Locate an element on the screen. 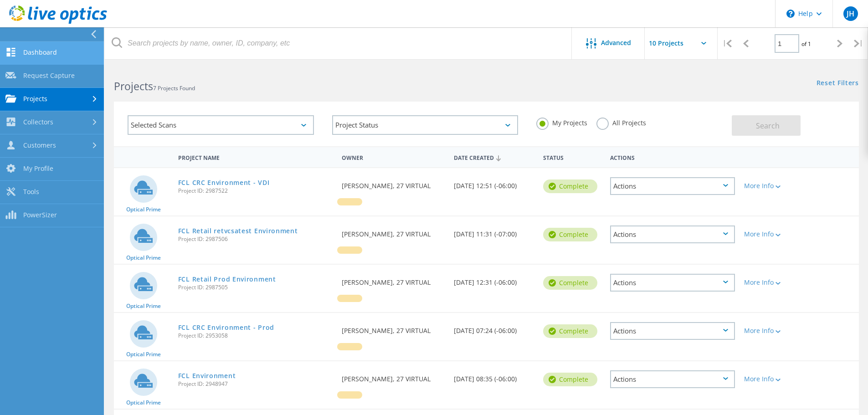 The width and height of the screenshot is (868, 415). span: Project ID: 2953058 is located at coordinates (255, 335).